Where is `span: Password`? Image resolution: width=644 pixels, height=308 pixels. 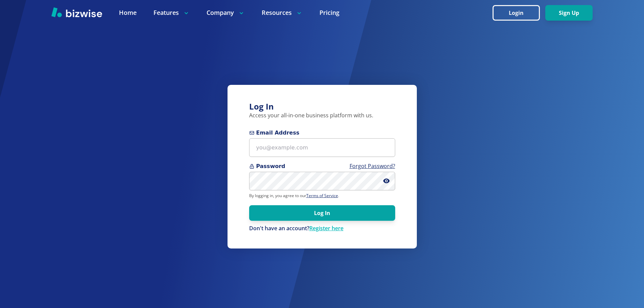 span: Password is located at coordinates (322, 166).